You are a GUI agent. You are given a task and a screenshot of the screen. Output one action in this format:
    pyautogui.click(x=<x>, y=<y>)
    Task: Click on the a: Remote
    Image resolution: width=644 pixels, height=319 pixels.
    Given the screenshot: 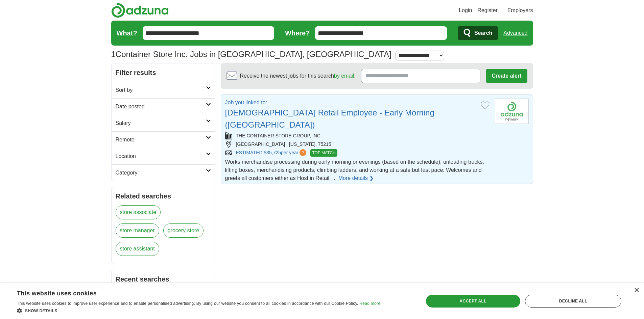 What is the action you would take?
    pyautogui.click(x=163, y=139)
    